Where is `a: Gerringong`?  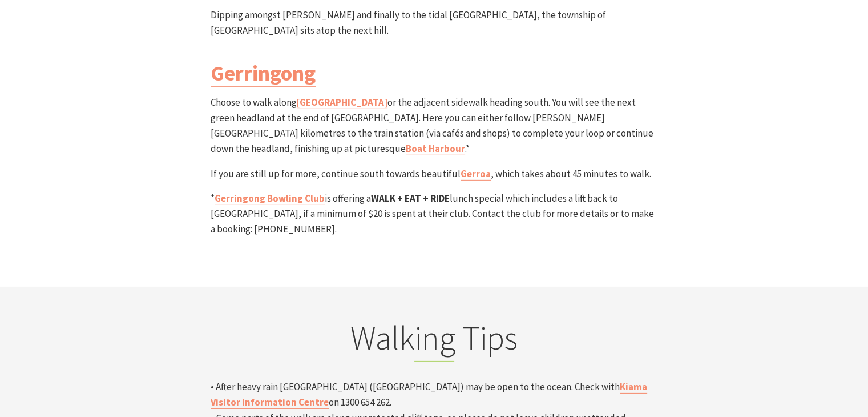
a: Gerringong is located at coordinates (263, 73).